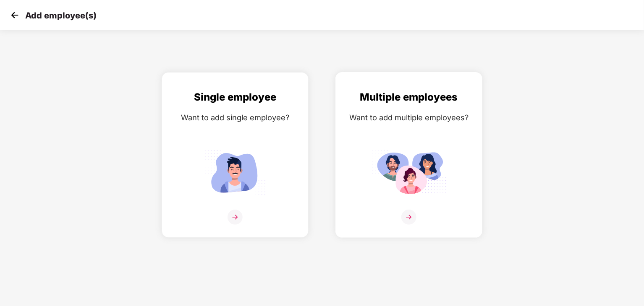 The height and width of the screenshot is (306, 644). I want to click on div: Single employee, so click(235, 97).